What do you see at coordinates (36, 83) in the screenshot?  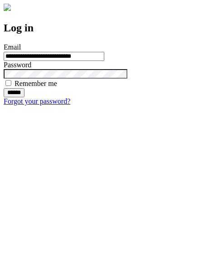 I see `label: Remember me` at bounding box center [36, 83].